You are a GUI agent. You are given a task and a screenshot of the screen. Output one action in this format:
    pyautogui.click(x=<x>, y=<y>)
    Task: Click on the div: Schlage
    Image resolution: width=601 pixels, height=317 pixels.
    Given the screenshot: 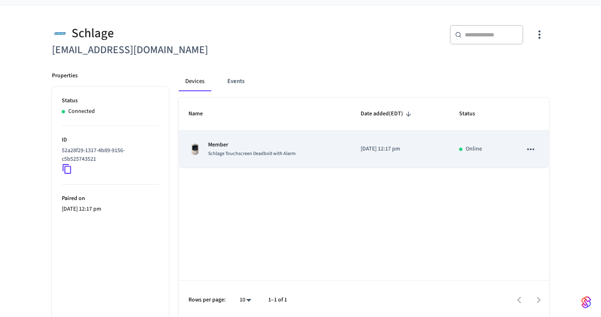 What is the action you would take?
    pyautogui.click(x=174, y=33)
    